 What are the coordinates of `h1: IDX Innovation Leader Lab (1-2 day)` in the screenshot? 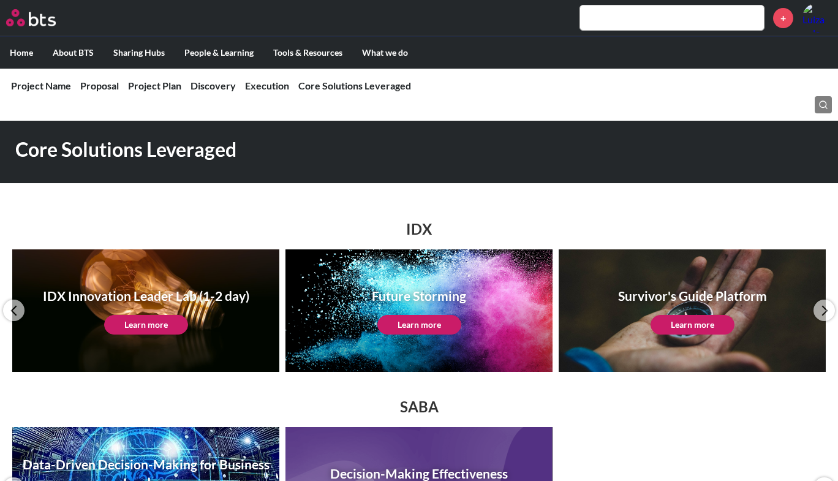 It's located at (146, 295).